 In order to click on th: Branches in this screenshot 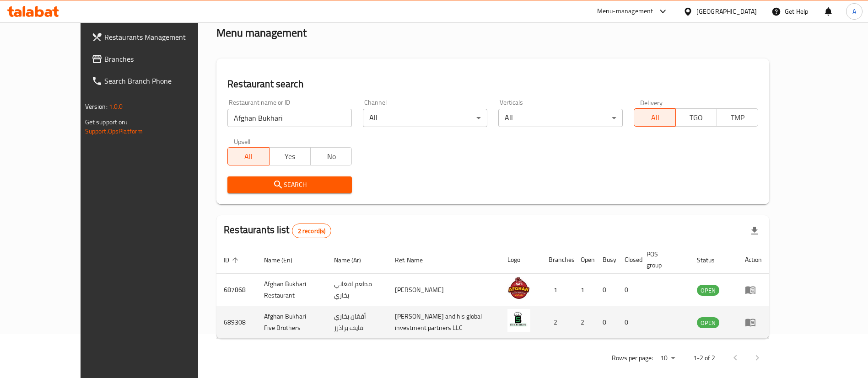, I will do `click(557, 260)`.